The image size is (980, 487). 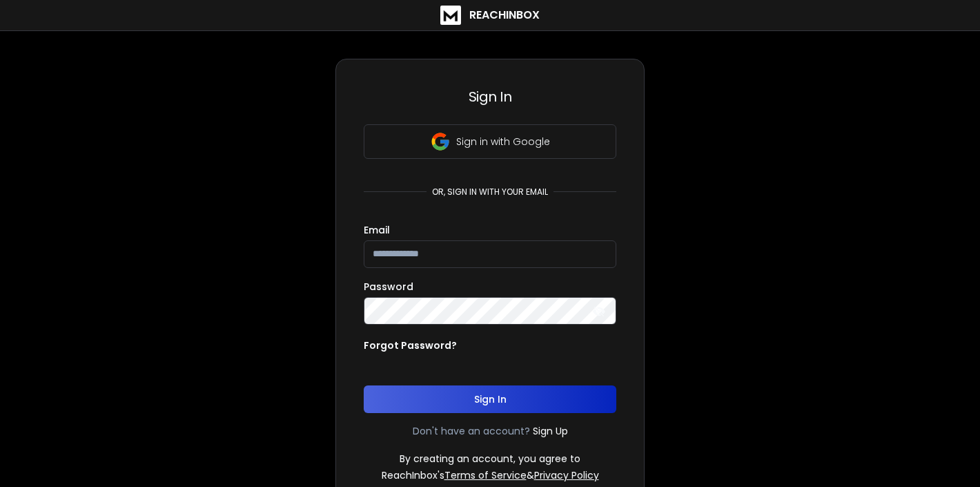 I want to click on p: Sign in with Google, so click(x=503, y=141).